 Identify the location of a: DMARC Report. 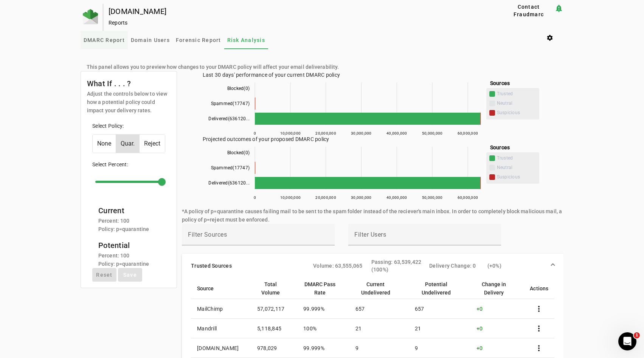
(104, 40).